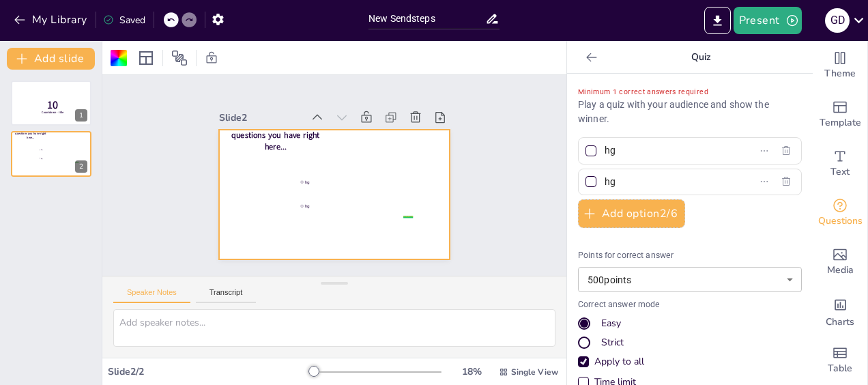 The image size is (868, 385). What do you see at coordinates (690, 256) in the screenshot?
I see `p: Points for correct answer` at bounding box center [690, 256].